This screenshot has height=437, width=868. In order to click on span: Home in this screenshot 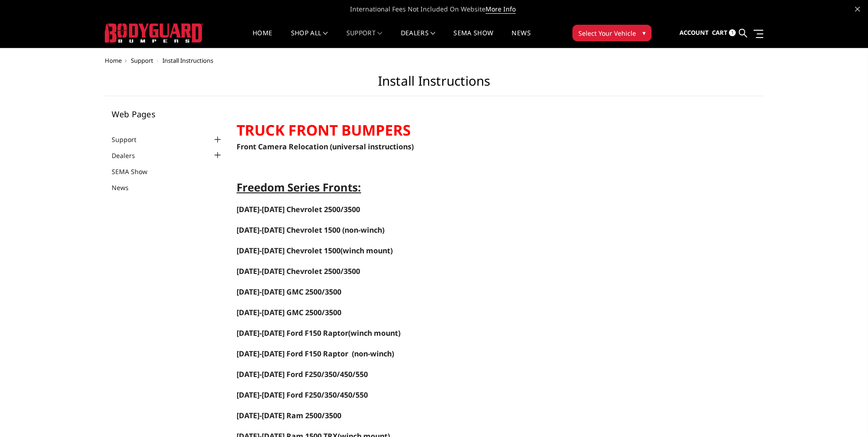, I will do `click(113, 61)`.